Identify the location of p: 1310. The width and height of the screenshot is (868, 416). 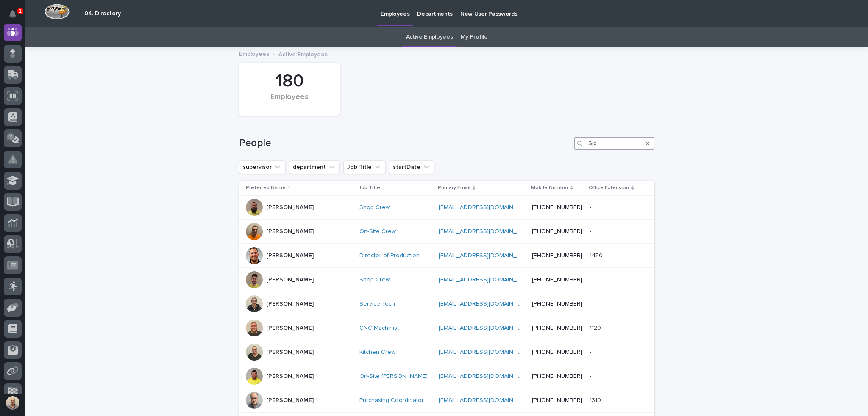
(595, 400).